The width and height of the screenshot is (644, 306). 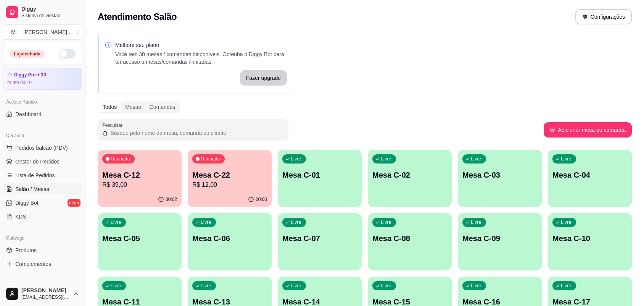 What do you see at coordinates (201, 45) in the screenshot?
I see `p: Melhore seu plano` at bounding box center [201, 45].